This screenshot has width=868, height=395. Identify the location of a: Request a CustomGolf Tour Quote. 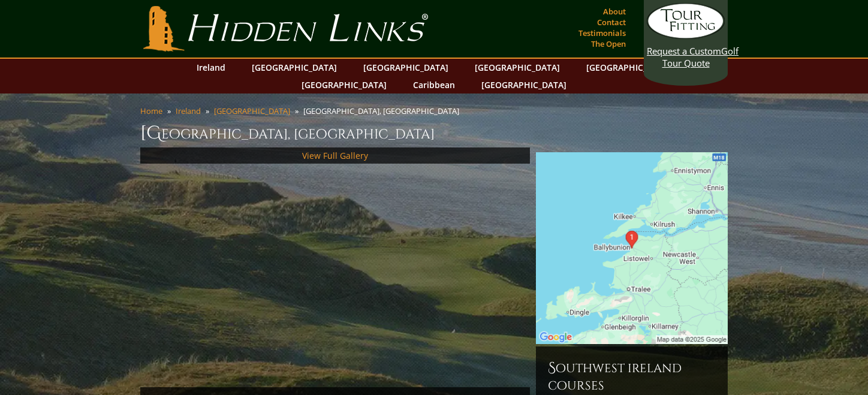
(686, 36).